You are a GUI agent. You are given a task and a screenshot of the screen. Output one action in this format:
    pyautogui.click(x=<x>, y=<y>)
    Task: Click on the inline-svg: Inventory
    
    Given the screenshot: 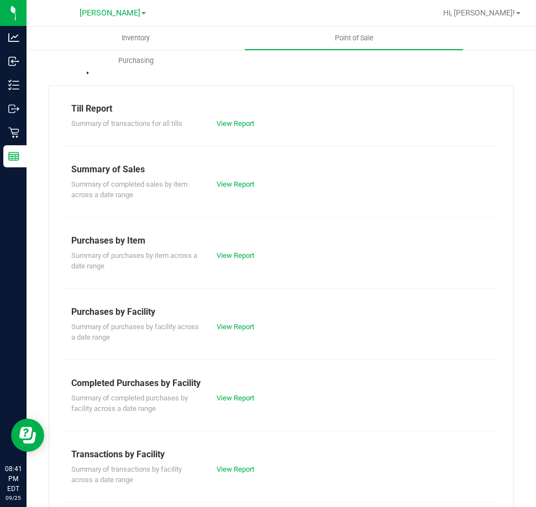 What is the action you would take?
    pyautogui.click(x=14, y=85)
    